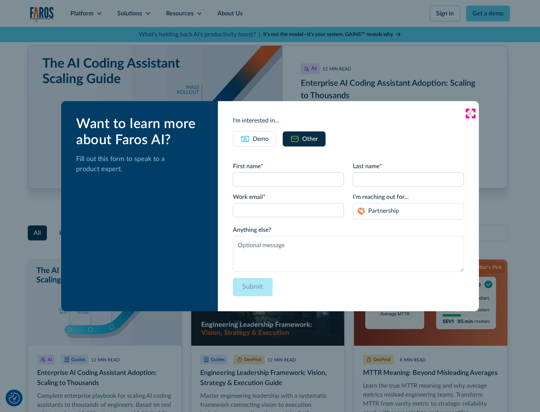 This screenshot has width=540, height=412. I want to click on form: Email Form, so click(348, 229).